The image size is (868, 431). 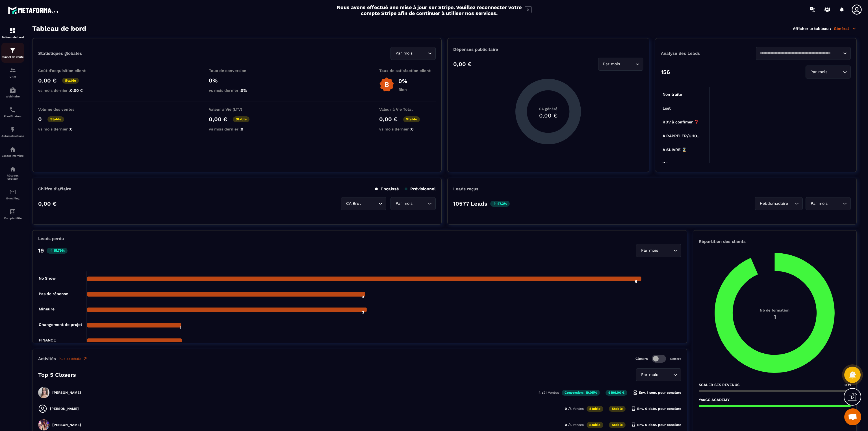 What do you see at coordinates (665, 72) in the screenshot?
I see `p: 156` at bounding box center [665, 72].